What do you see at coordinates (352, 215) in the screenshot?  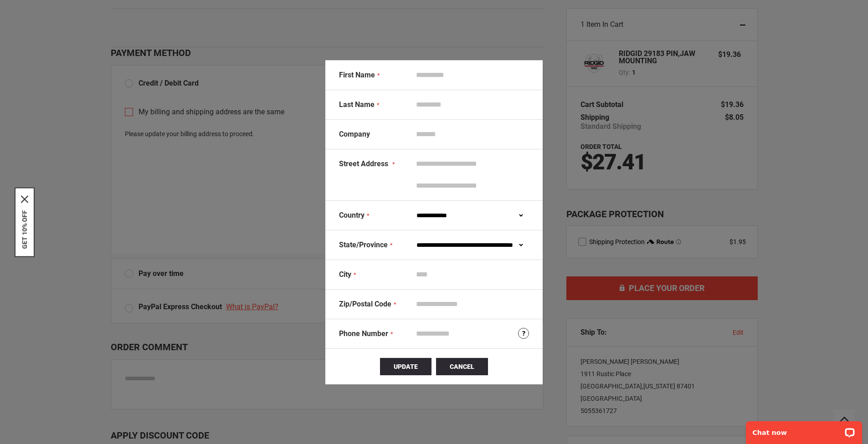 I see `span: Country` at bounding box center [352, 215].